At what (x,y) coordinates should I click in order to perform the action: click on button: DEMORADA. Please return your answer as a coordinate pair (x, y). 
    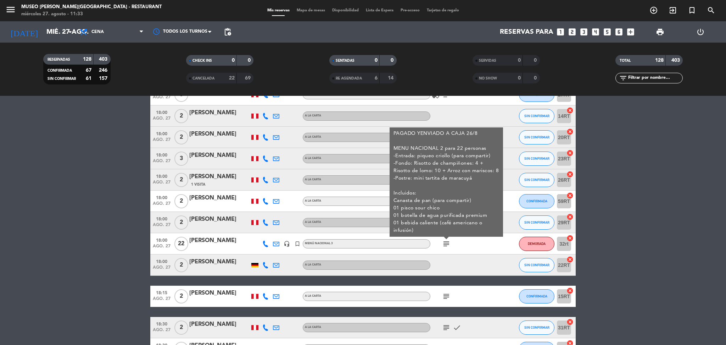
    Looking at the image, I should click on (537, 244).